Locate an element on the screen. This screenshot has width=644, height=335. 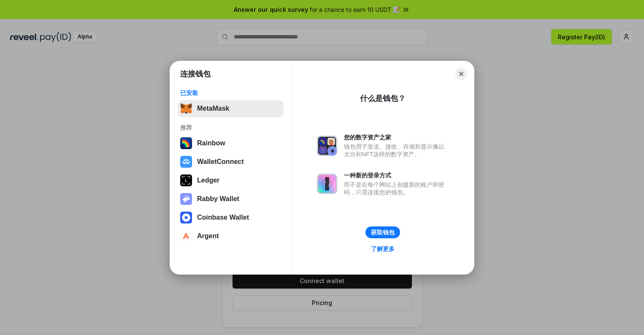
div: MetaMask is located at coordinates (213, 108).